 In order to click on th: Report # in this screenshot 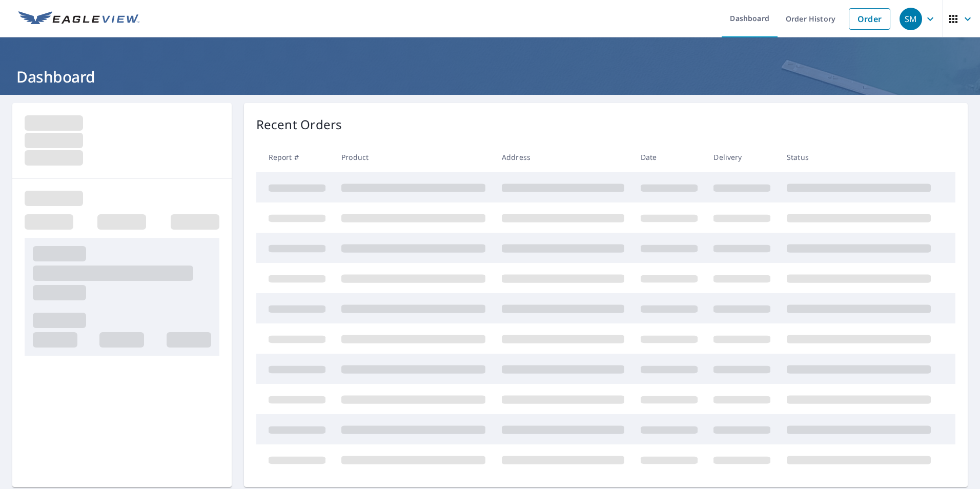, I will do `click(294, 156)`.